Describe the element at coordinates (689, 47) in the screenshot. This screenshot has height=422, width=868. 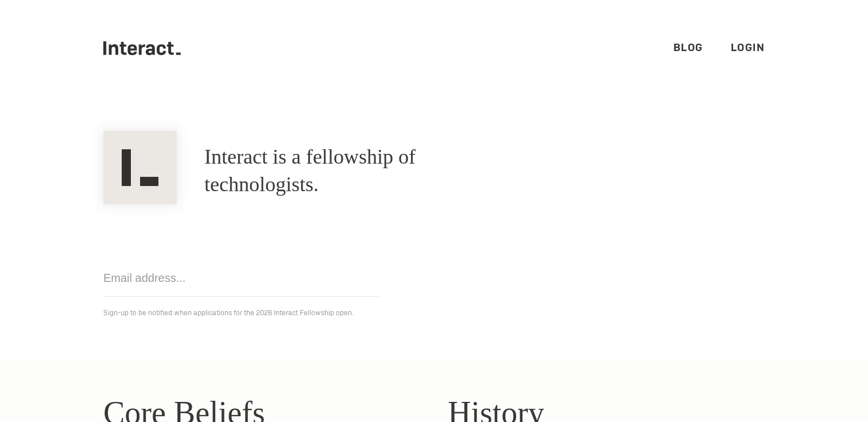
I see `a: Blog` at that location.